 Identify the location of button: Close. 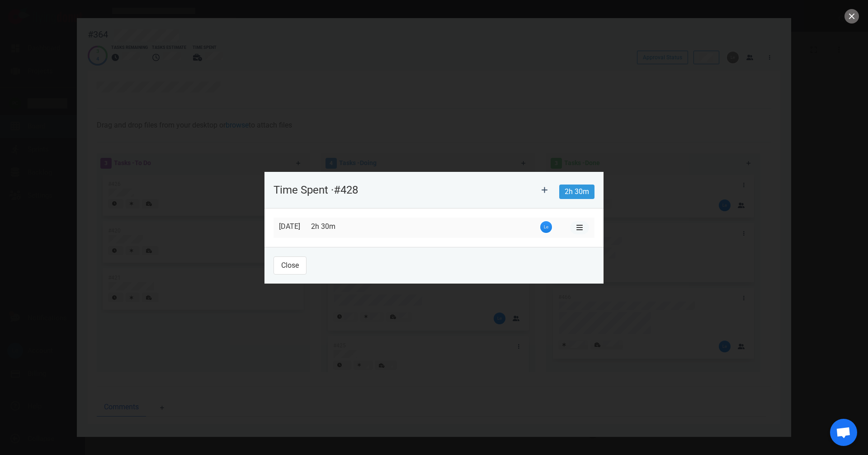
(290, 265).